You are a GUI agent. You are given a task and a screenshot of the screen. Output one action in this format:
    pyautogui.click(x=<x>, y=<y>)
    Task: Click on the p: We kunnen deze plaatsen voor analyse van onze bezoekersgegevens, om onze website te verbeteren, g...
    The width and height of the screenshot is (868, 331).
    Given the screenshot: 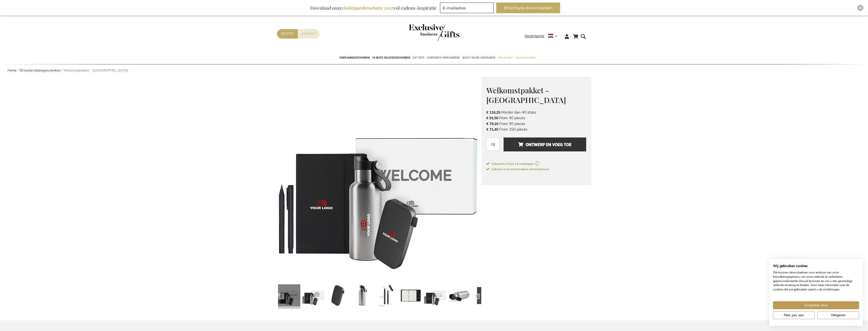 What is the action you would take?
    pyautogui.click(x=816, y=281)
    